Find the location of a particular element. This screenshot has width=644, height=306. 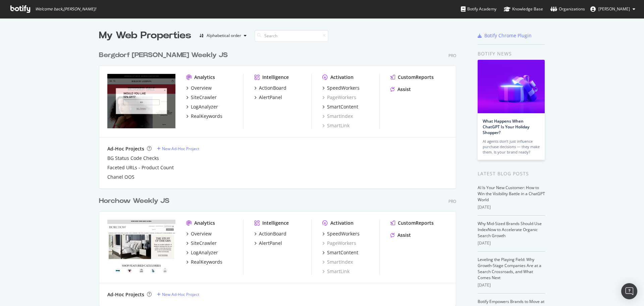

div: Organizations is located at coordinates (567, 9).